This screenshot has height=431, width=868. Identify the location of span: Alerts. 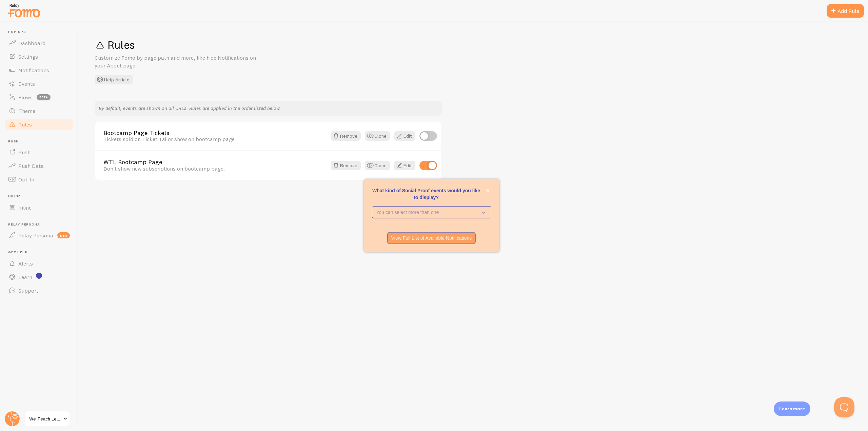
(26, 264).